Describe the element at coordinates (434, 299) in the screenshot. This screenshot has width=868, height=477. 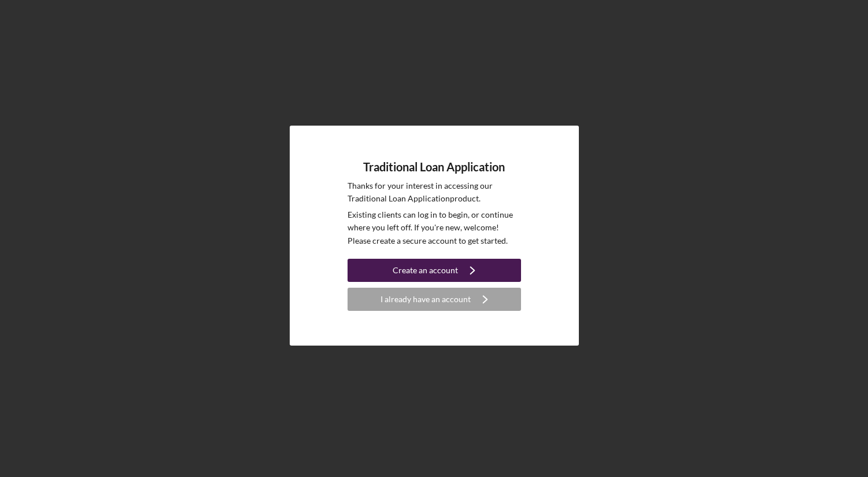
I see `button: I already have an account` at that location.